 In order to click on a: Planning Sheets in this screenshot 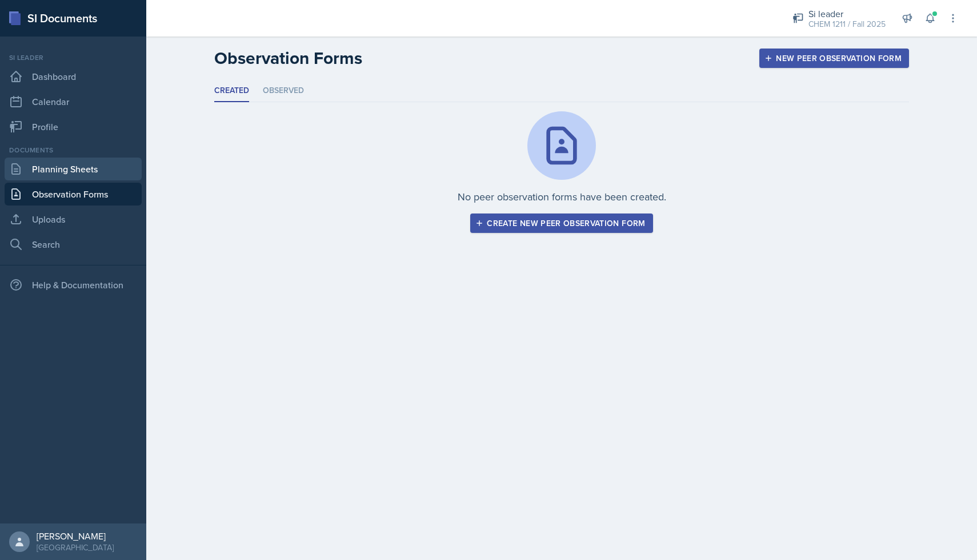, I will do `click(73, 169)`.